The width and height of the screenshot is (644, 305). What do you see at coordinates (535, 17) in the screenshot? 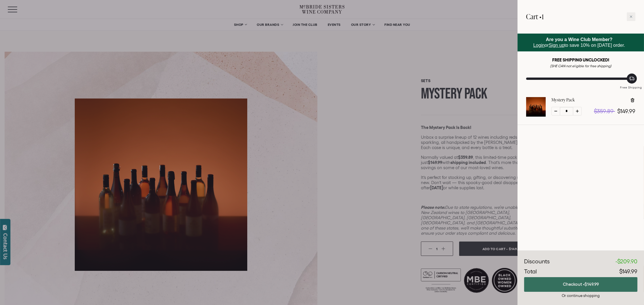
I see `h2: Cart •` at bounding box center [535, 17].